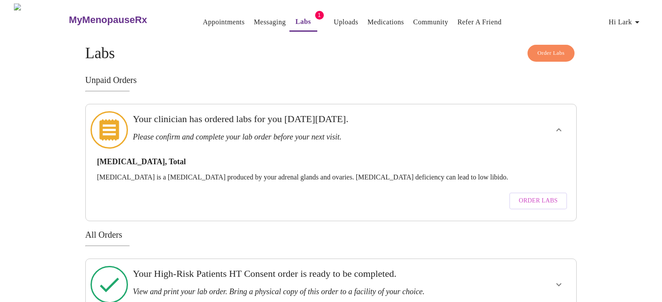 The height and width of the screenshot is (302, 662). What do you see at coordinates (386, 22) in the screenshot?
I see `a: Medications` at bounding box center [386, 22].